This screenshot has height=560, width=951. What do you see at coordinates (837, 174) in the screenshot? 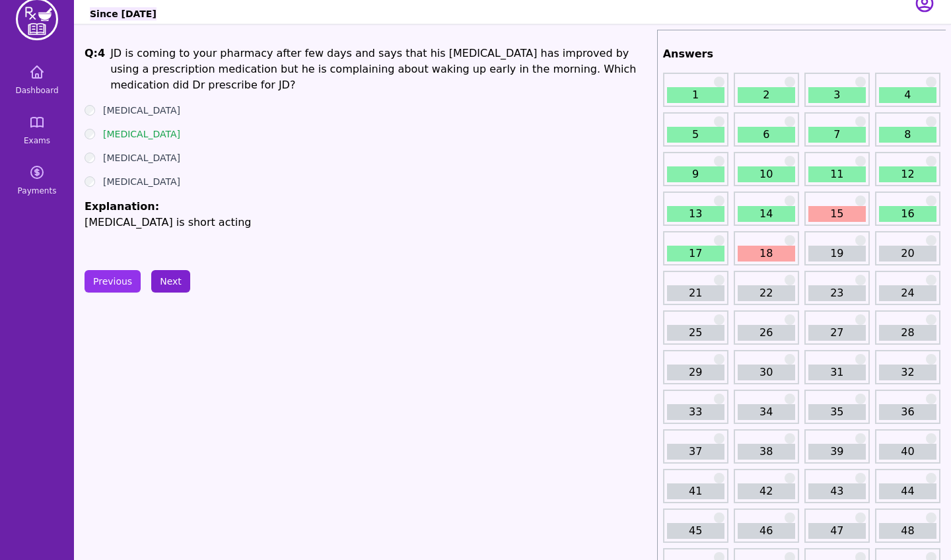
I see `a: 11` at bounding box center [837, 174].